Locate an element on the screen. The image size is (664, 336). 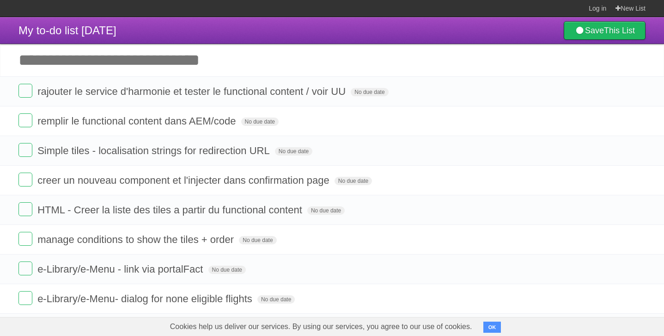
button: OK is located at coordinates (492, 327).